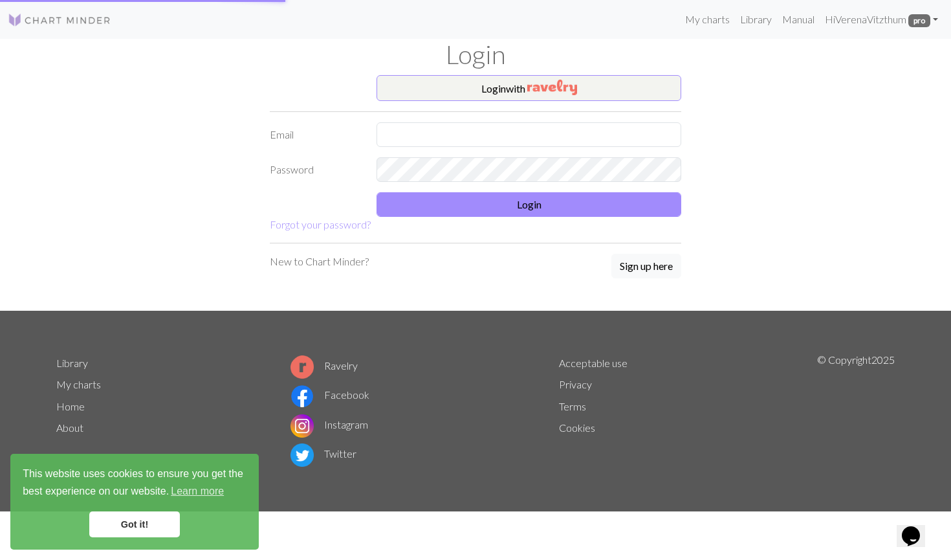 The height and width of the screenshot is (560, 951). I want to click on a: Terms, so click(573, 406).